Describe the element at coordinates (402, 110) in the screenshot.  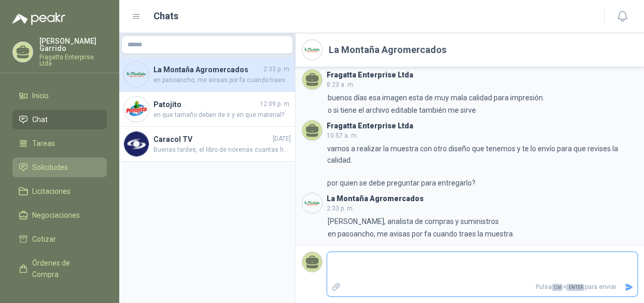
I see `p: o si tiene el archivo editable también me sirve` at that location.